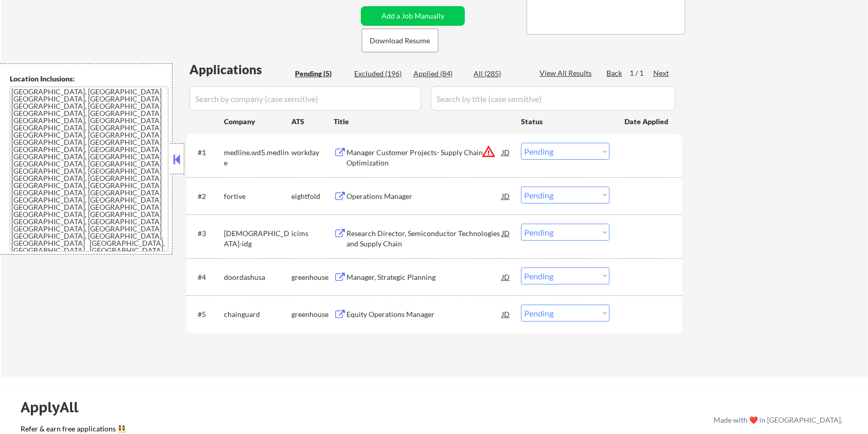  I want to click on div: 1 / 1, so click(642, 73).